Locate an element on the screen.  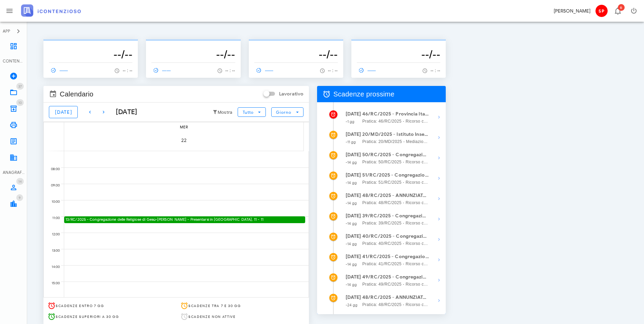
button: SP is located at coordinates (601, 11).